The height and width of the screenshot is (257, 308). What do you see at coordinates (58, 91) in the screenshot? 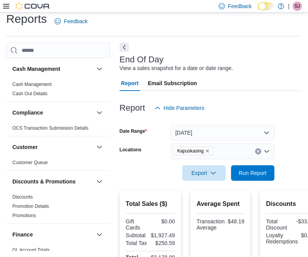
I see `div: Cash Management` at bounding box center [58, 91].